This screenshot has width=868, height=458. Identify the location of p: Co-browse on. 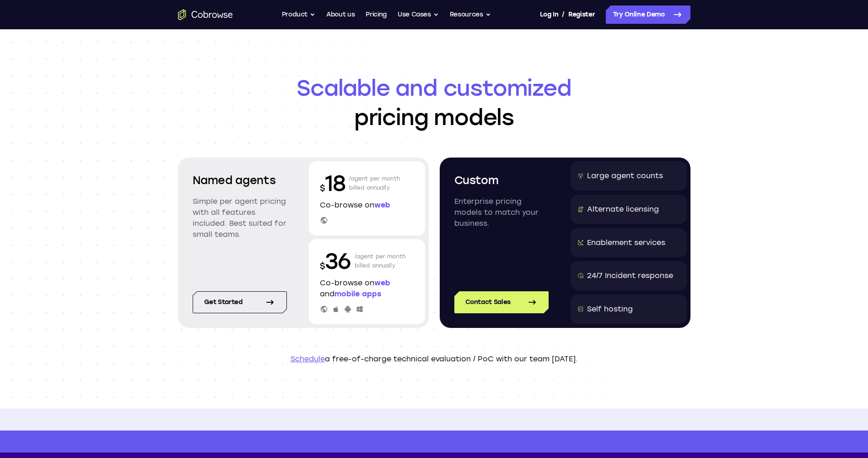
(367, 205).